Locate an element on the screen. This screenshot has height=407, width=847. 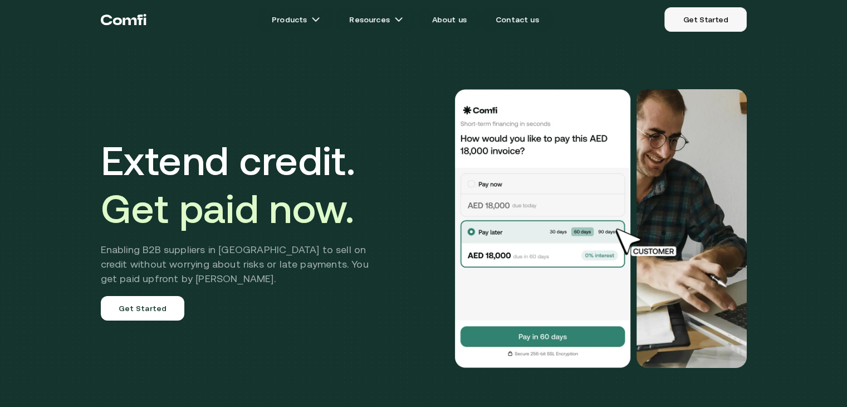
h1: Extend credit. is located at coordinates (243, 184).